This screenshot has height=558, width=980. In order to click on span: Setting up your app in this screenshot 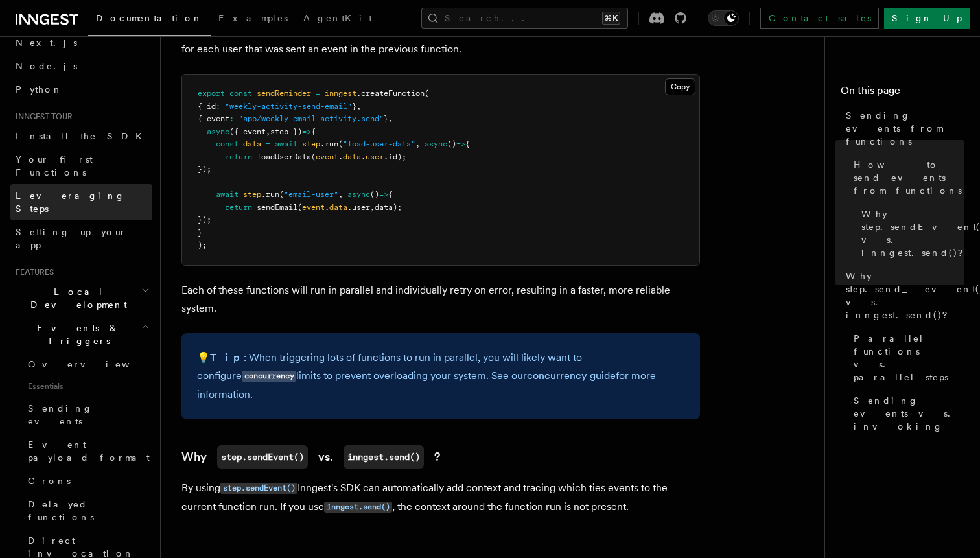, I will do `click(71, 239)`.